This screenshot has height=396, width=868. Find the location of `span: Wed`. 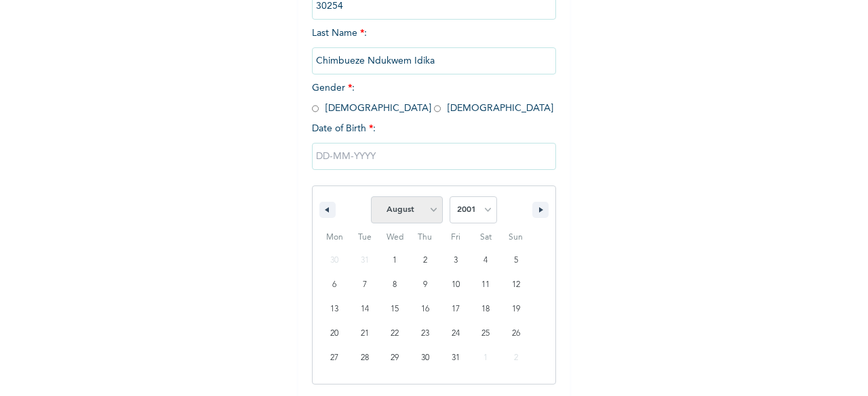

span: Wed is located at coordinates (394, 238).